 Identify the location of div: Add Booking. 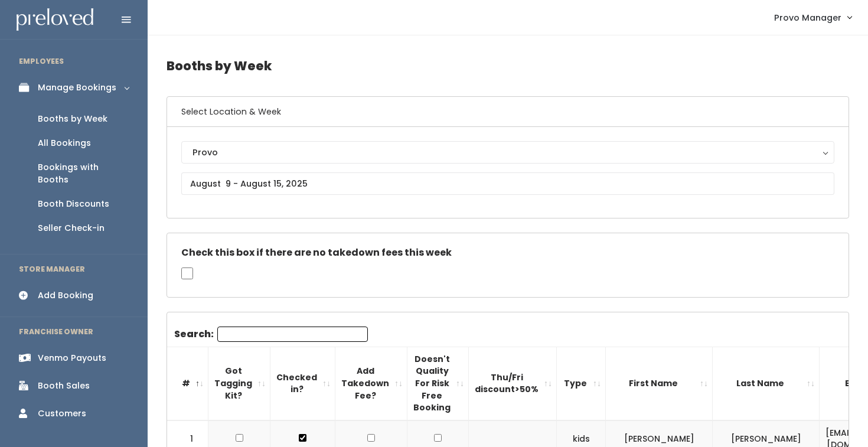
(65, 295).